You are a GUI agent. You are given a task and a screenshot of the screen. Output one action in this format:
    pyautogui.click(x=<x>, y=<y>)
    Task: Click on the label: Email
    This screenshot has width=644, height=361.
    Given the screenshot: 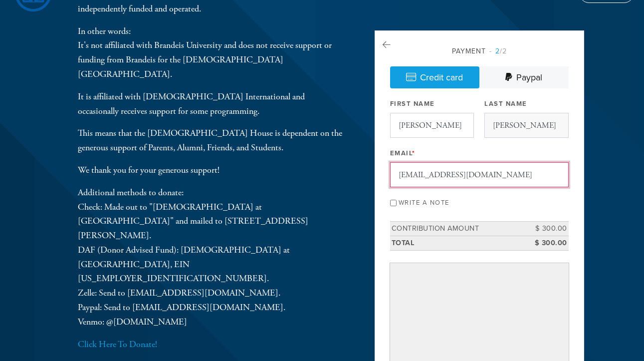 What is the action you would take?
    pyautogui.click(x=402, y=153)
    